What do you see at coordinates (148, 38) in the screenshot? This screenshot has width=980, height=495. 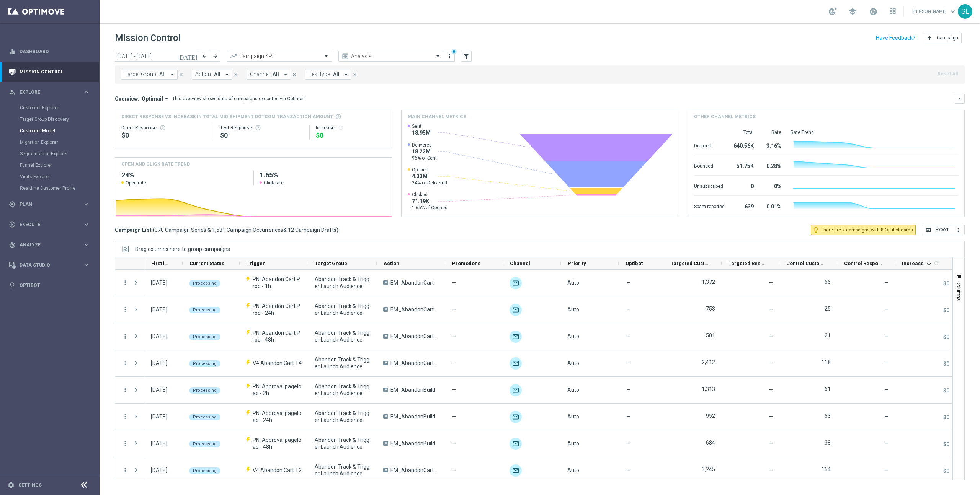 I see `h1: Mission Control` at bounding box center [148, 38].